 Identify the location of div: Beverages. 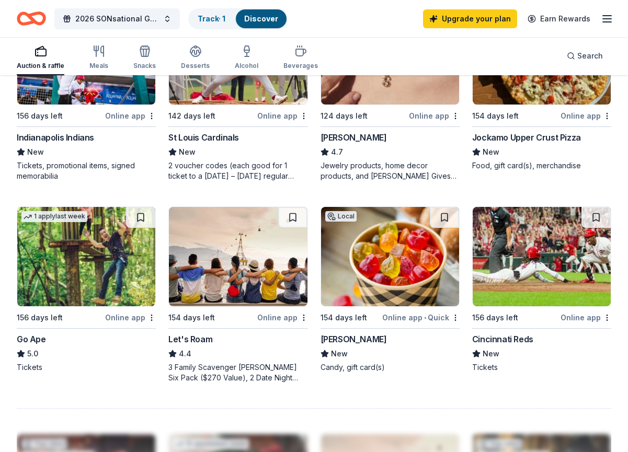
(301, 66).